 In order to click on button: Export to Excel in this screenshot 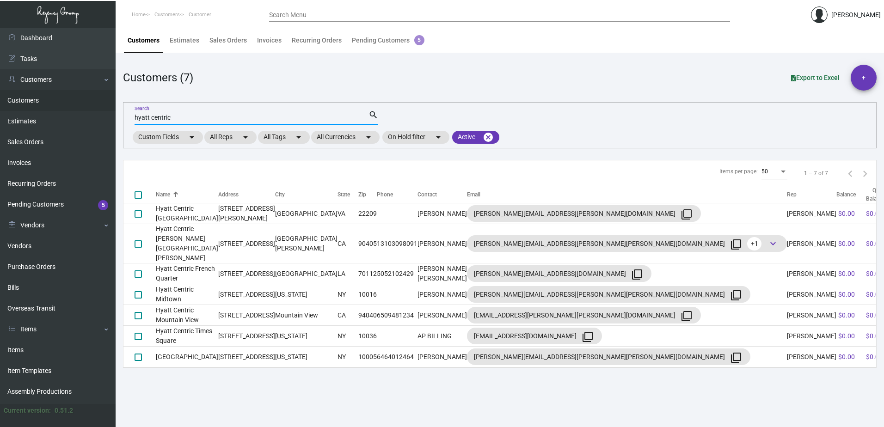, I will do `click(815, 78)`.